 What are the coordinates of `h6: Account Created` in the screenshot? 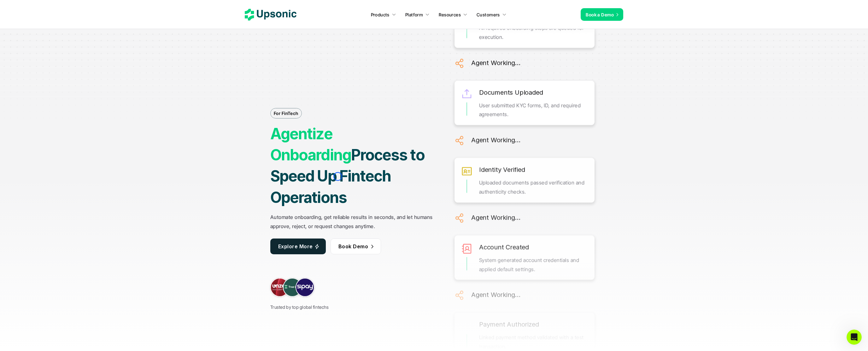 It's located at (504, 216).